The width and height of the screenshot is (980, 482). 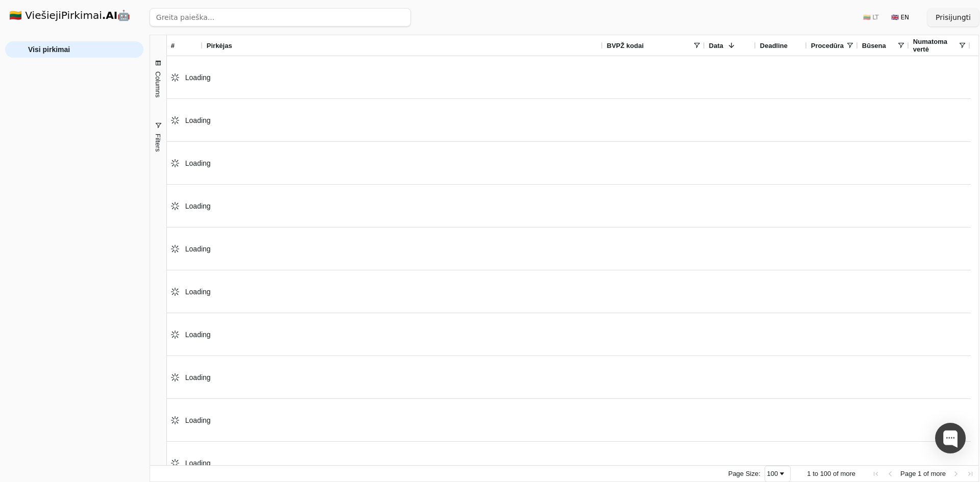 I want to click on span: Numatoma vertė, so click(x=935, y=45).